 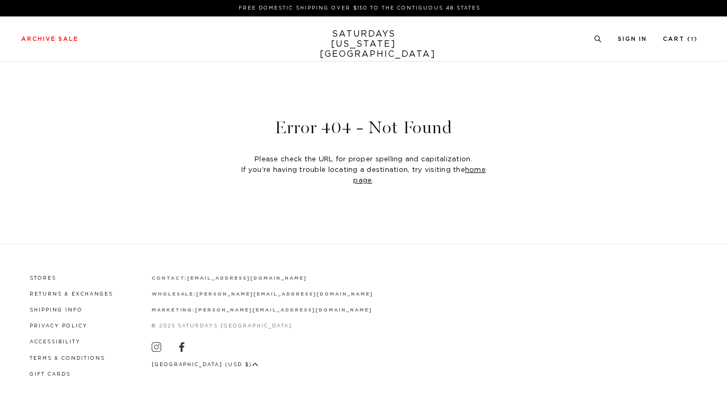 I want to click on a: Returns & Exchanges, so click(x=71, y=294).